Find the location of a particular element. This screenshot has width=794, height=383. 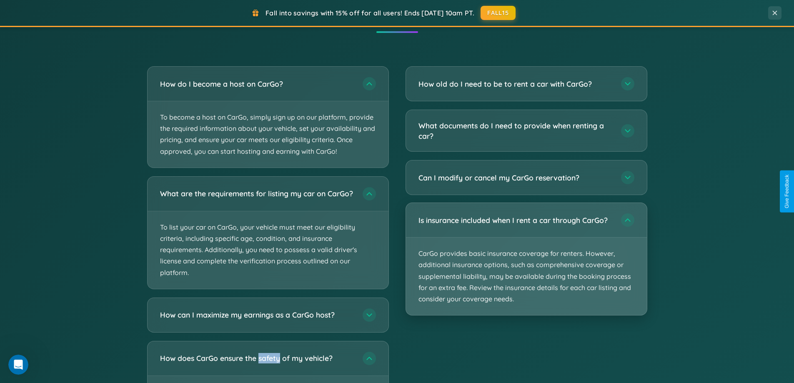

p: To list your car on CarGo, your vehicle must meet our eligibility criteria, including specific ag... is located at coordinates (268, 250).